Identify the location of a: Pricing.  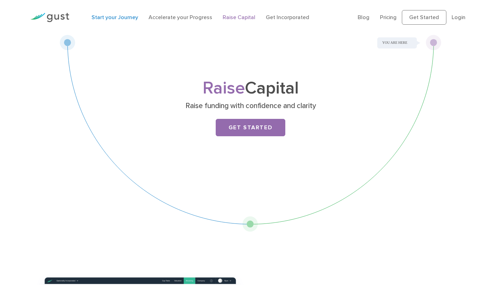
(388, 17).